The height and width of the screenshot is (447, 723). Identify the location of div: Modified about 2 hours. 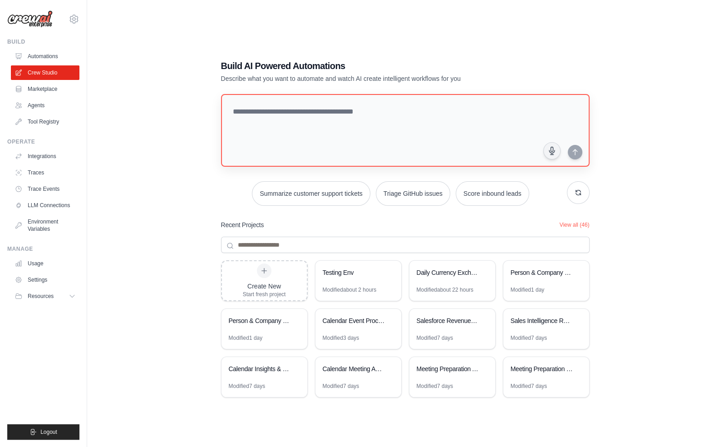
(350, 290).